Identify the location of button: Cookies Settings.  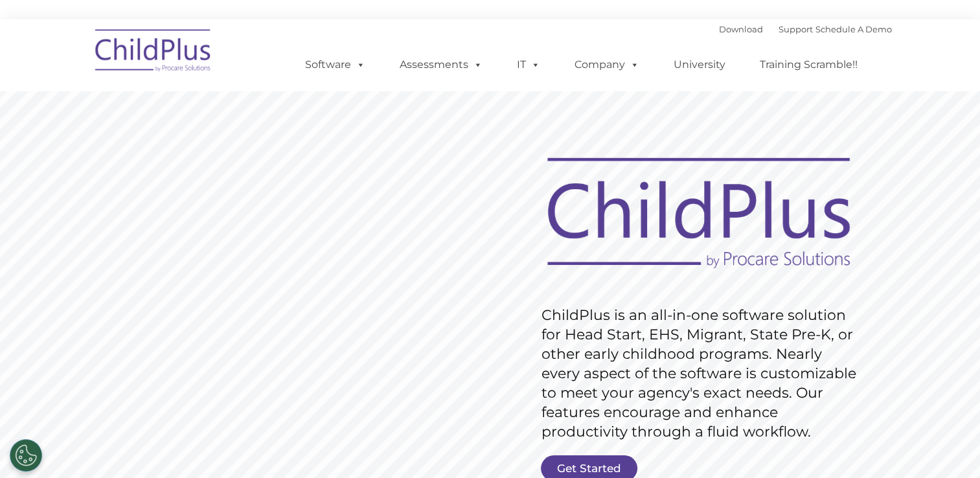
(26, 455).